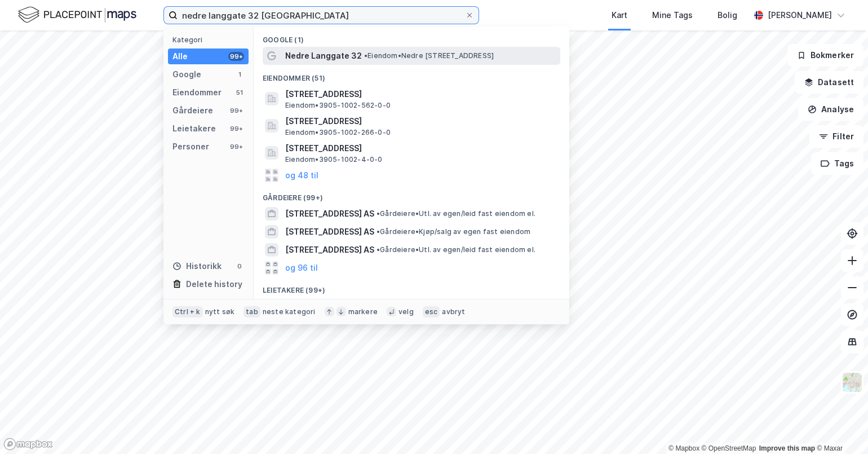 The width and height of the screenshot is (868, 454). Describe the element at coordinates (220, 311) in the screenshot. I see `div: nytt søk` at that location.